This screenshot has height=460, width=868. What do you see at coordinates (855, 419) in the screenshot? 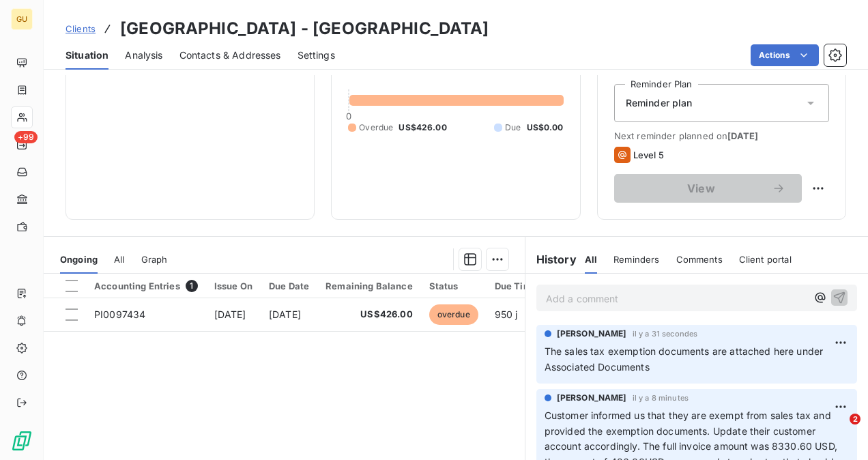
I see `span: 2` at bounding box center [855, 419].